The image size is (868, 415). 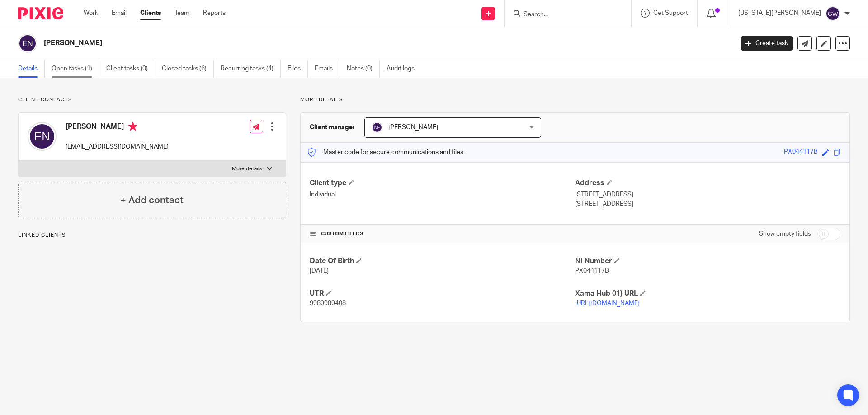 I want to click on span: PX044117B, so click(x=592, y=271).